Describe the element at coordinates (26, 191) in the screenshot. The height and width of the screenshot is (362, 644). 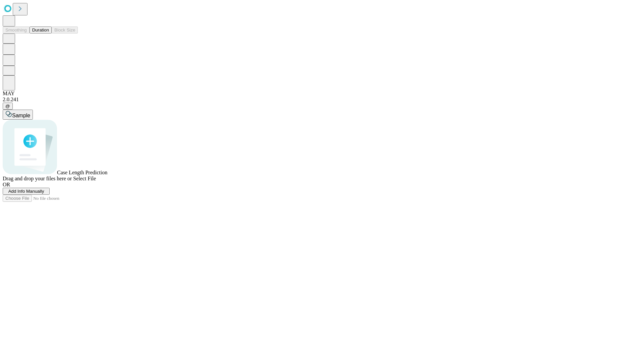
I see `span: Add Info Manually` at that location.